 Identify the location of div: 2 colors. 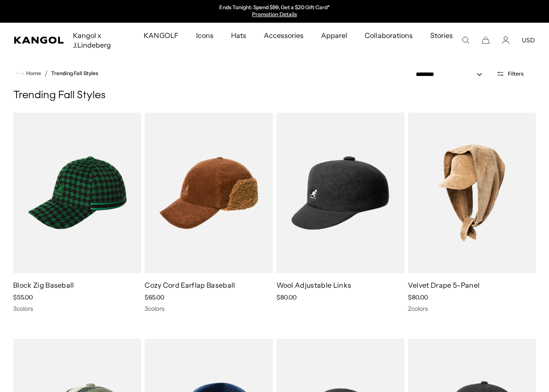
(472, 308).